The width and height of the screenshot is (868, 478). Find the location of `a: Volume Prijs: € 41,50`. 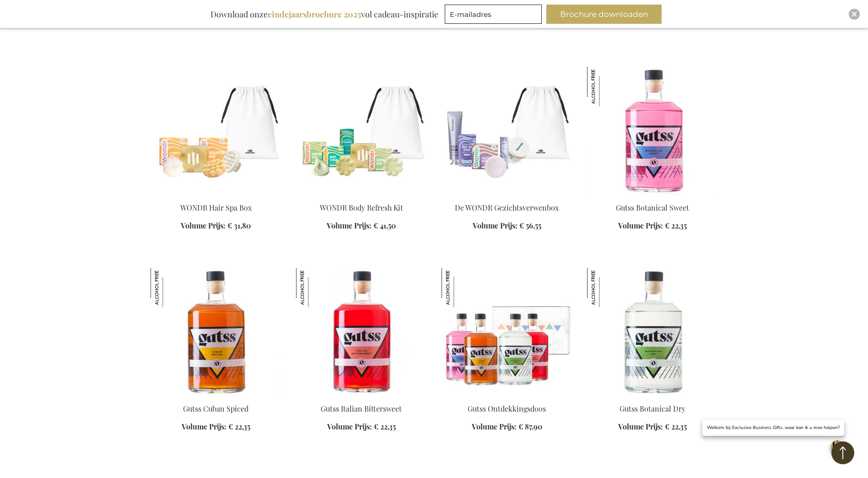

a: Volume Prijs: € 41,50 is located at coordinates (361, 226).